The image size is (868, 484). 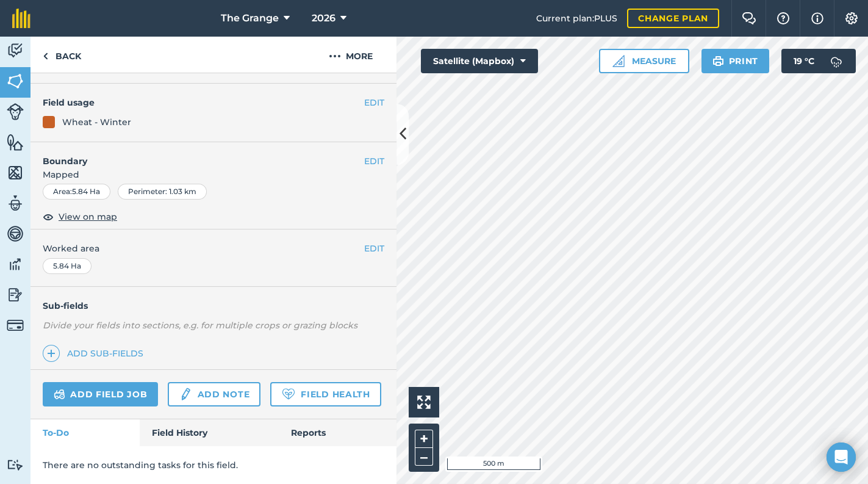 I want to click on img: Ruler icon, so click(x=618, y=61).